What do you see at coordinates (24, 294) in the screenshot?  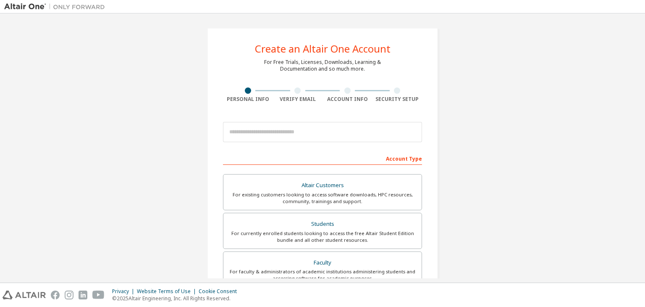 I see `img: altair_logo.svg` at bounding box center [24, 294].